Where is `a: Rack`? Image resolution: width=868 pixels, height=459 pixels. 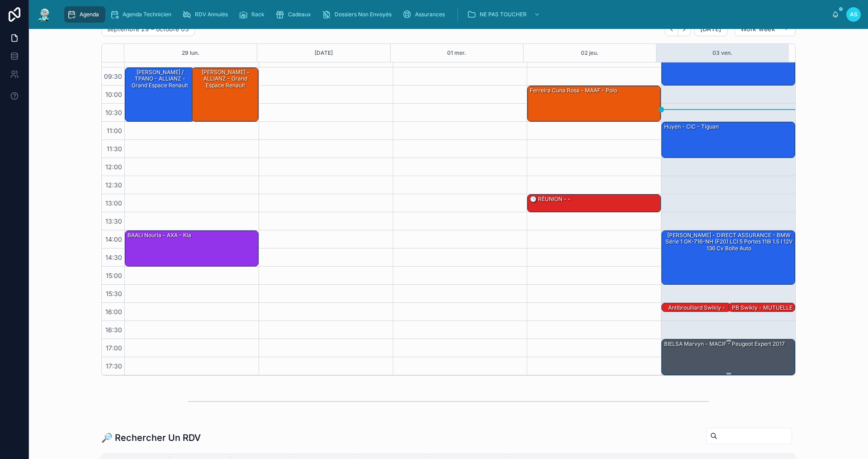 a: Rack is located at coordinates (253, 15).